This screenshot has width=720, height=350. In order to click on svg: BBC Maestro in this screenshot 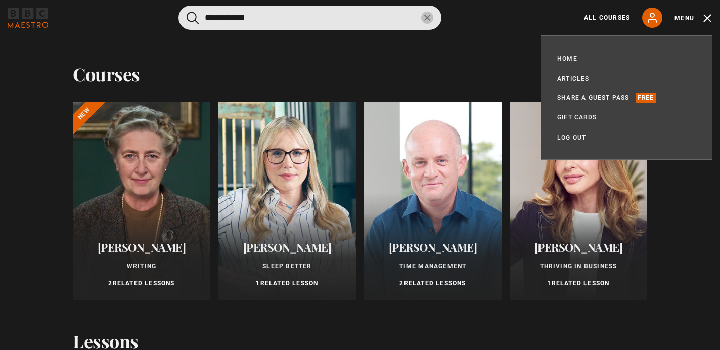, I will do `click(28, 18)`.